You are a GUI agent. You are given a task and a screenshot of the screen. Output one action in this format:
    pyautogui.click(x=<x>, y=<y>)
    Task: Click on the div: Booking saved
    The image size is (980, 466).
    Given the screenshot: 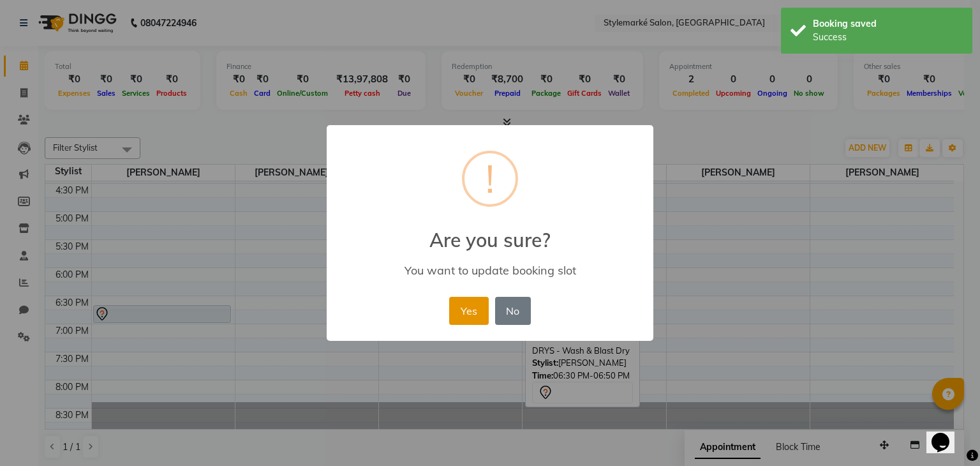 What is the action you would take?
    pyautogui.click(x=888, y=24)
    